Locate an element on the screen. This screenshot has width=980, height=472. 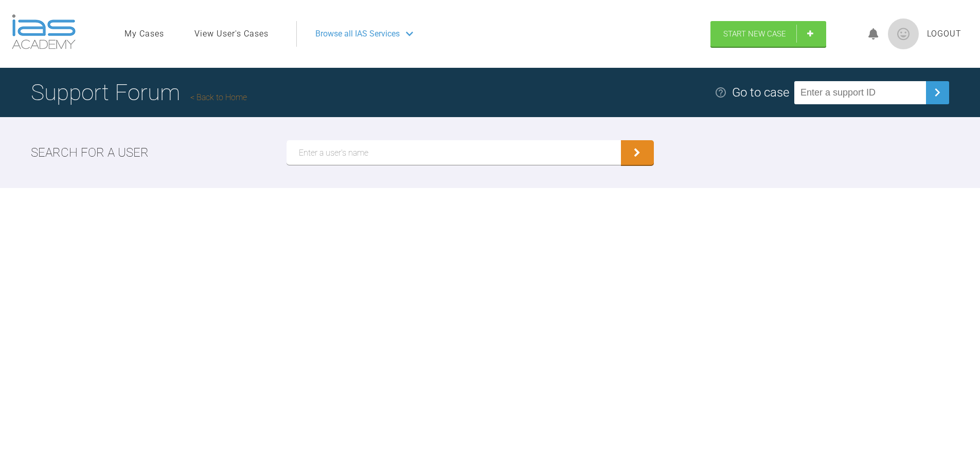
h1: Support Forum is located at coordinates (139, 93).